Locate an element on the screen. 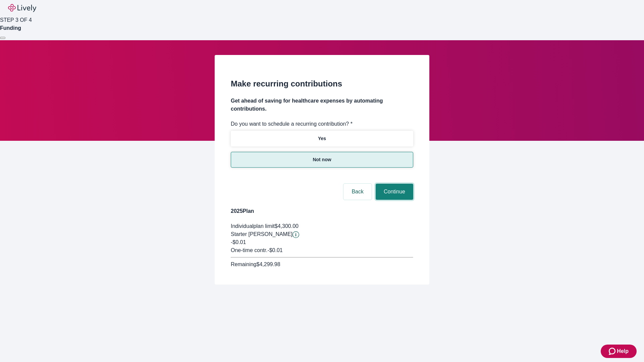  span: One-time contr. is located at coordinates (249, 250).